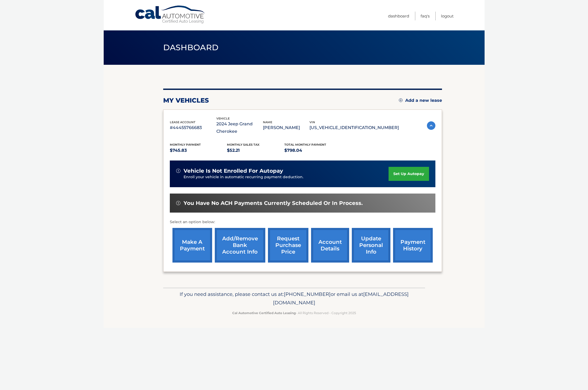  Describe the element at coordinates (186, 101) in the screenshot. I see `h2: my vehicles` at that location.